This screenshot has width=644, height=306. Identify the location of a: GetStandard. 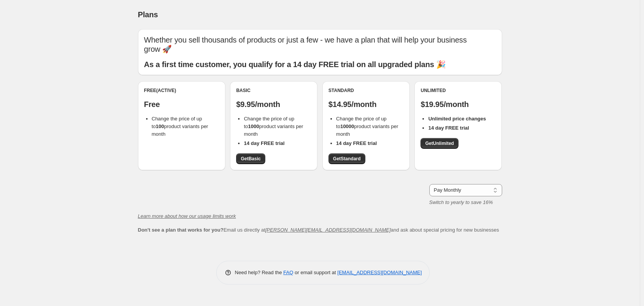
(347, 159).